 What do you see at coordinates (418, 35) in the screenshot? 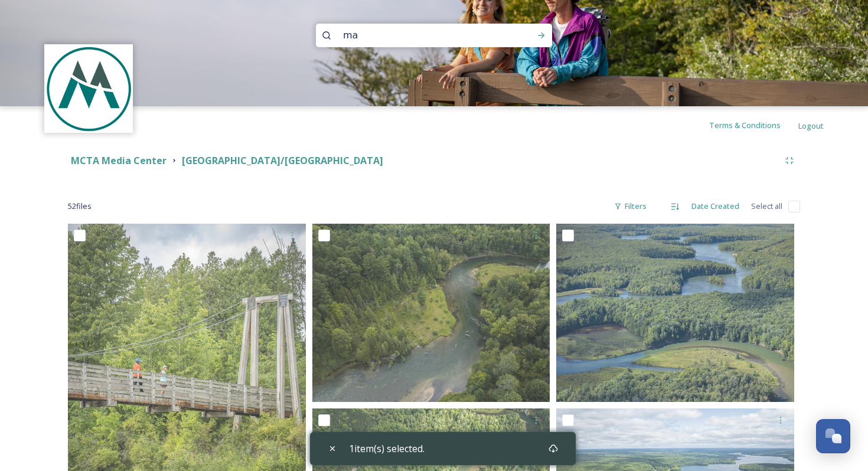
I see `input: Search` at bounding box center [418, 35].